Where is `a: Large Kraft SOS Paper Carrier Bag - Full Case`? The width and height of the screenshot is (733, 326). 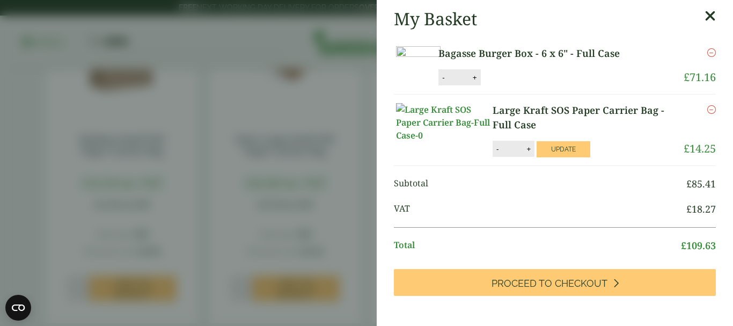 a: Large Kraft SOS Paper Carrier Bag - Full Case is located at coordinates (588, 118).